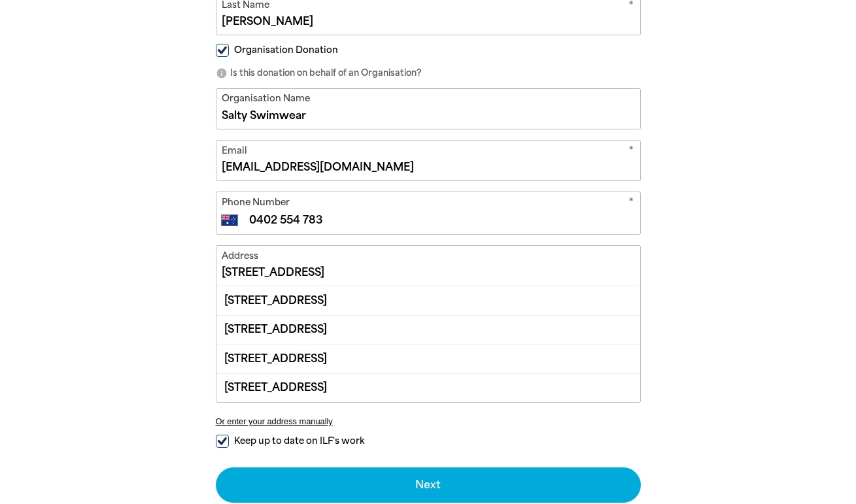 The width and height of the screenshot is (856, 504). I want to click on input: Organisation Donation, so click(223, 51).